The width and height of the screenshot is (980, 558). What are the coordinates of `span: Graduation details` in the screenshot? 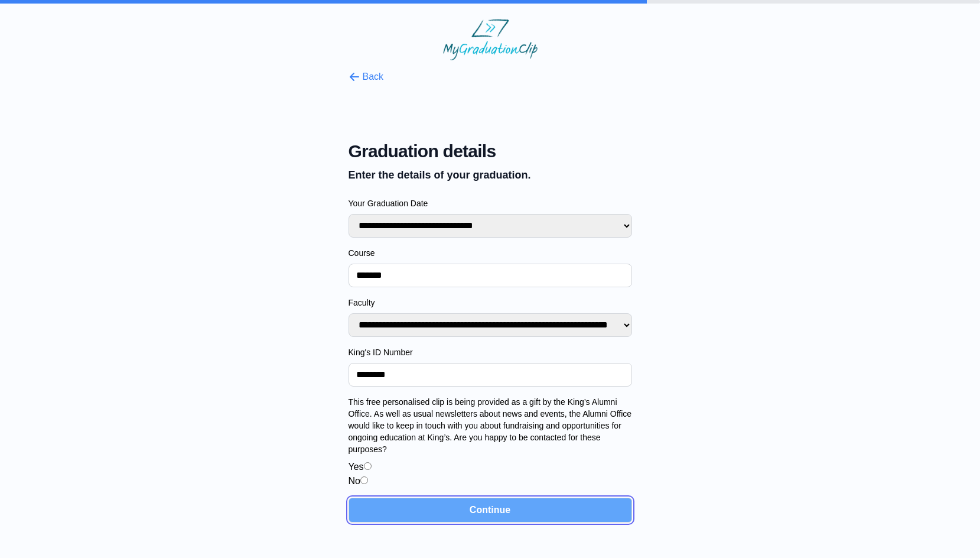 It's located at (490, 151).